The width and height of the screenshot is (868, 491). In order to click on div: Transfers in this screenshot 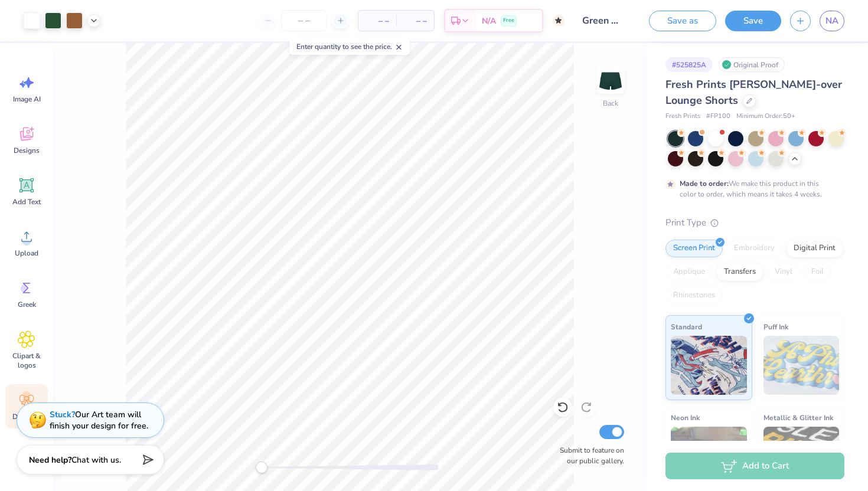, I will do `click(740, 272)`.